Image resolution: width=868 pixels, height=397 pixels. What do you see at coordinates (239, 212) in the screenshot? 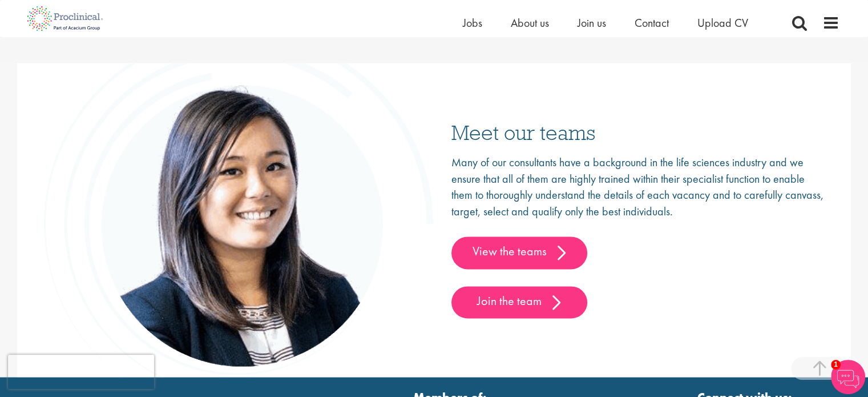
I see `img: people` at bounding box center [239, 212].